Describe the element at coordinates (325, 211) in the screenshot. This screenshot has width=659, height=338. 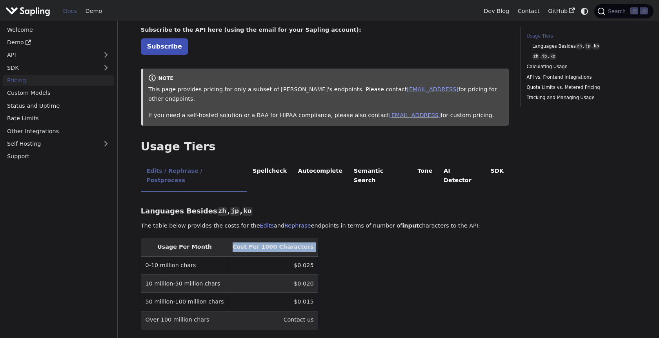
I see `h3: Languages Besides , ,` at that location.